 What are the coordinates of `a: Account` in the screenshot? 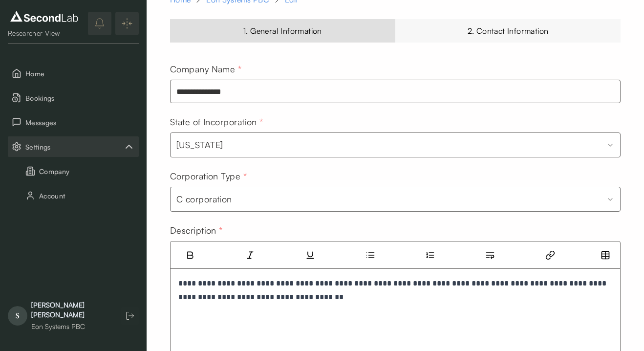 It's located at (73, 196).